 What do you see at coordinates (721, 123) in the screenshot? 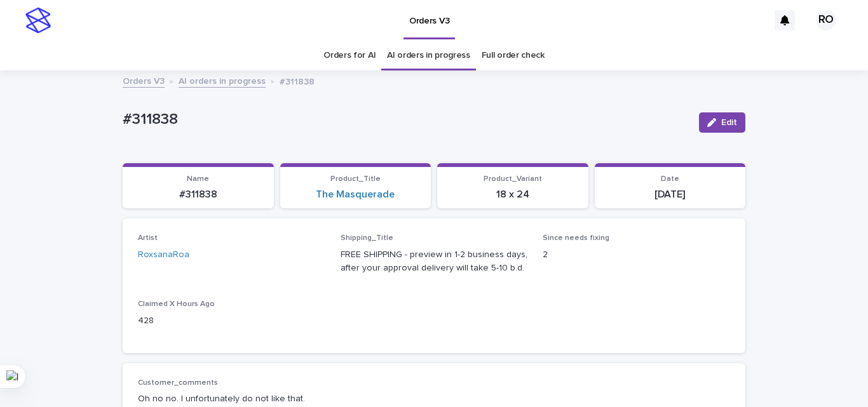
I see `button: Edit` at bounding box center [721, 123].